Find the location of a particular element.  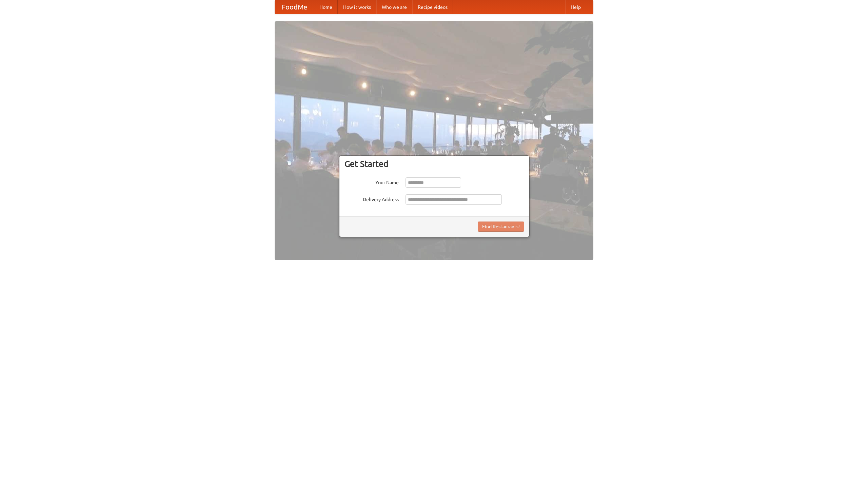

h3: Get Started is located at coordinates (434, 164).